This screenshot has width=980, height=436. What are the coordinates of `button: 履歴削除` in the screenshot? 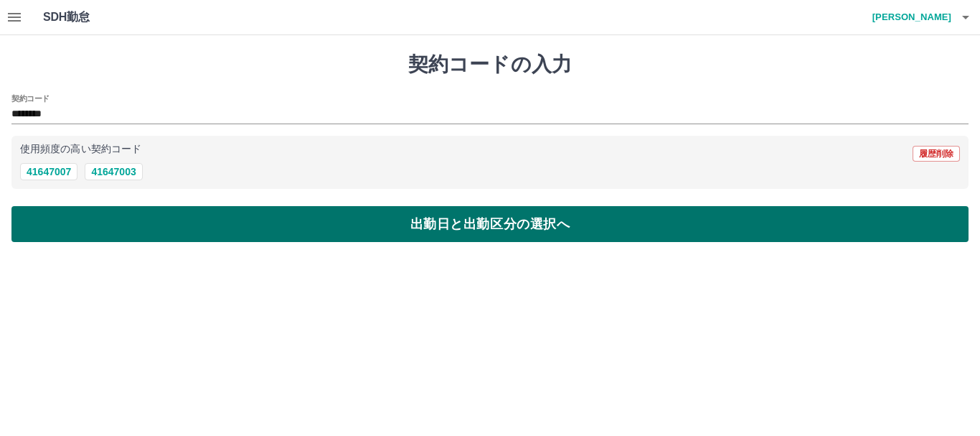 It's located at (936, 153).